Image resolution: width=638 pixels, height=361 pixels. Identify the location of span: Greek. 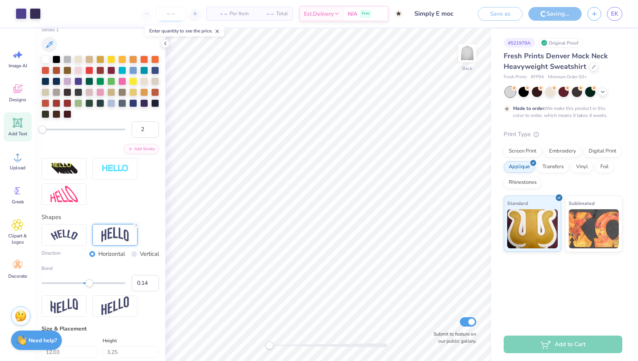
(18, 202).